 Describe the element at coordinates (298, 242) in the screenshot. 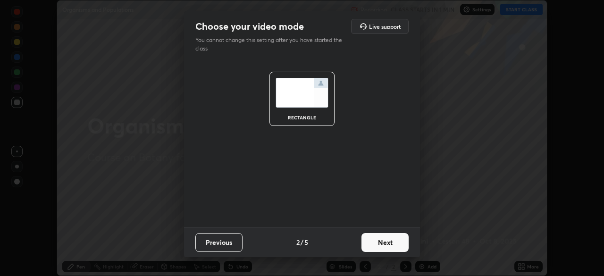

I see `h4: 2` at that location.